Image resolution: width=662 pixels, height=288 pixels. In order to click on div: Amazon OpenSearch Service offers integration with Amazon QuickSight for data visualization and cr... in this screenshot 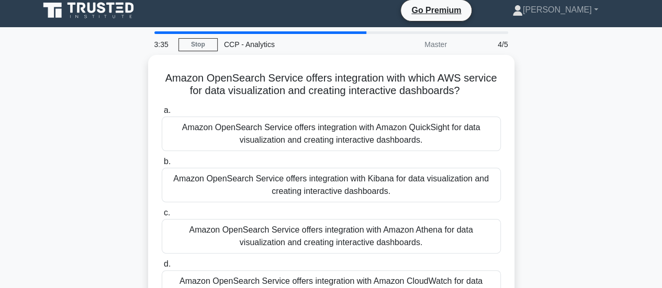, I will do `click(331, 134)`.